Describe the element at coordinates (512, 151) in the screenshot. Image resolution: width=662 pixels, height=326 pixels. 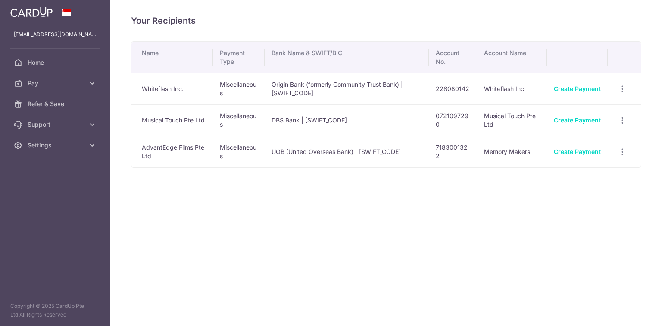
I see `td: Memory Makers` at that location.